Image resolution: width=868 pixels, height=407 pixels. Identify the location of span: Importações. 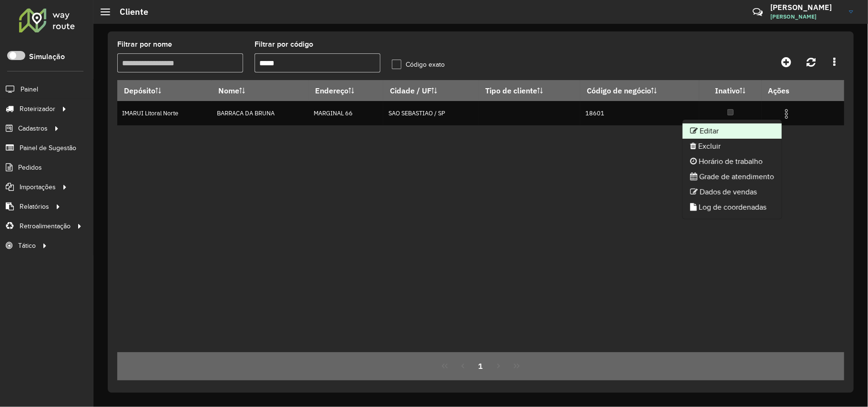
(38, 187).